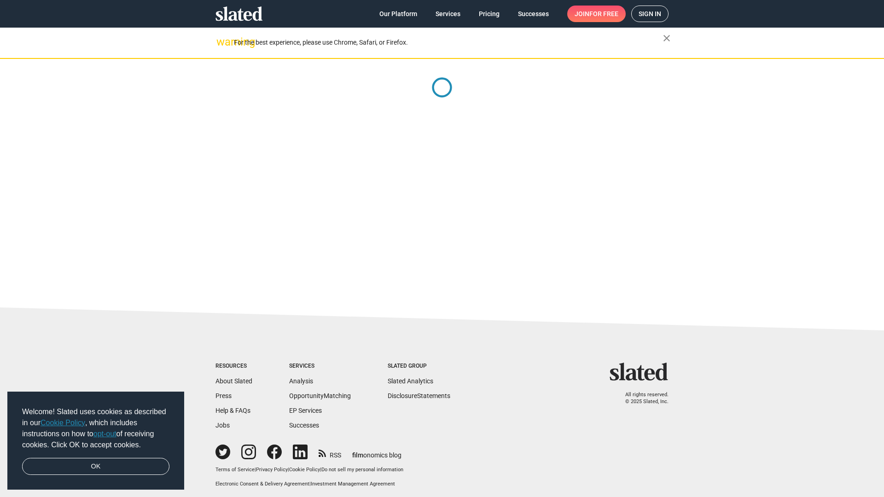  What do you see at coordinates (419, 367) in the screenshot?
I see `div: Slated Group` at bounding box center [419, 367].